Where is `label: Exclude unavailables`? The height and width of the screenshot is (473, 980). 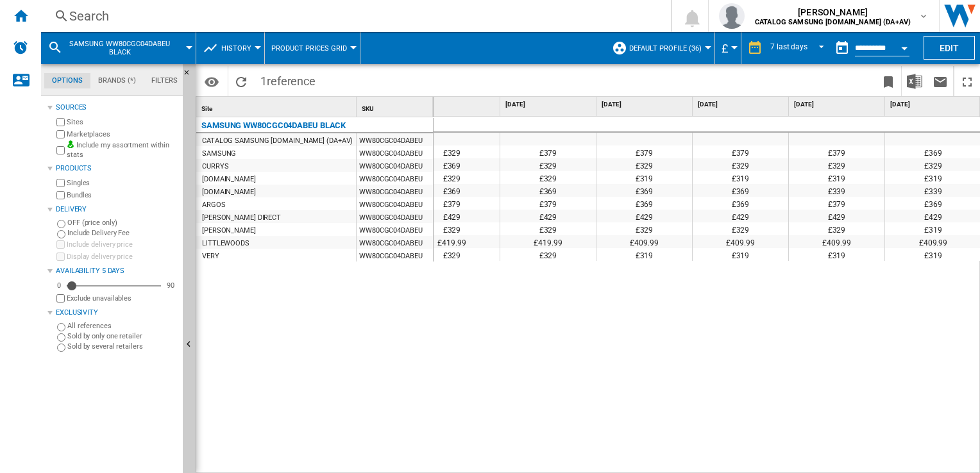
label: Exclude unavailables is located at coordinates (122, 298).